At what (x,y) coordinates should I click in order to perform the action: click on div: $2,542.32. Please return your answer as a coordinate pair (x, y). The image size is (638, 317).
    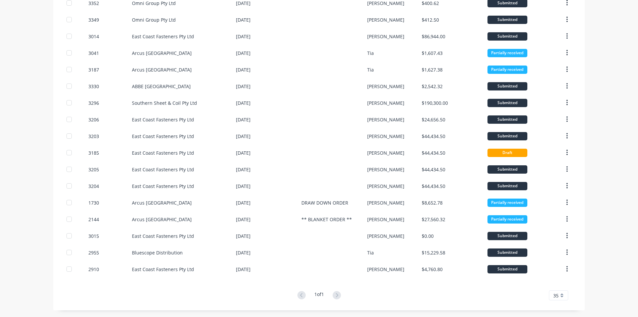
    Looking at the image, I should click on (432, 86).